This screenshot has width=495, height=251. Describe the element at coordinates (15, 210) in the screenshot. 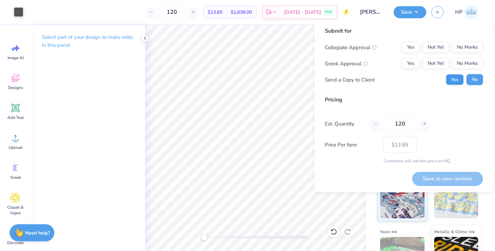

I see `span: Clipart & logos` at that location.